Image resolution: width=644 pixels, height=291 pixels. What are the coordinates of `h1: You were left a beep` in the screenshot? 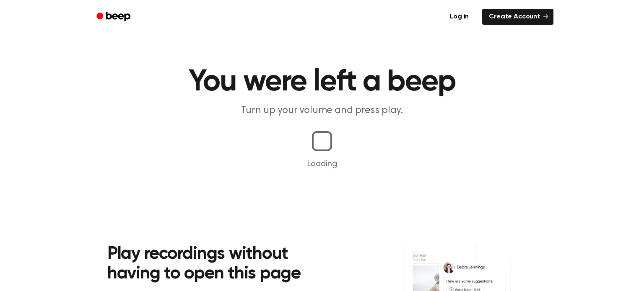 It's located at (322, 82).